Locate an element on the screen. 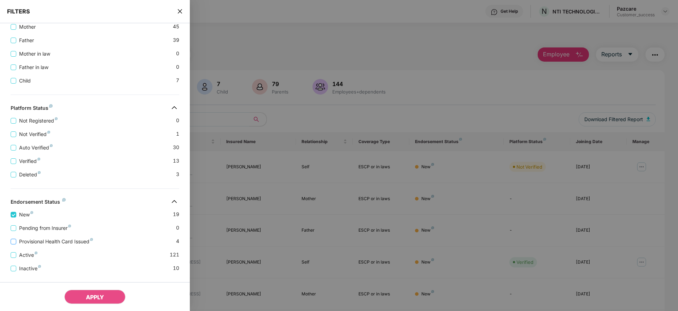  span: Auto Verified is located at coordinates (36, 148).